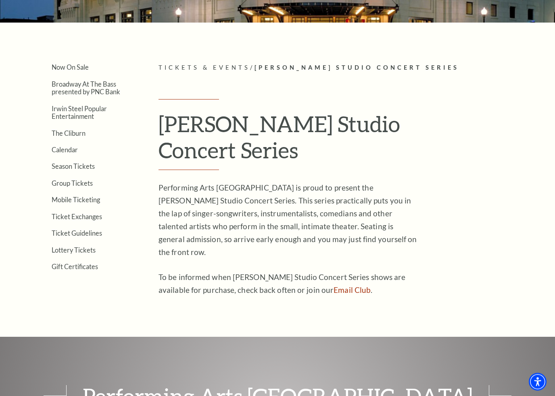  What do you see at coordinates (352, 290) in the screenshot?
I see `a: Email Club` at bounding box center [352, 290].